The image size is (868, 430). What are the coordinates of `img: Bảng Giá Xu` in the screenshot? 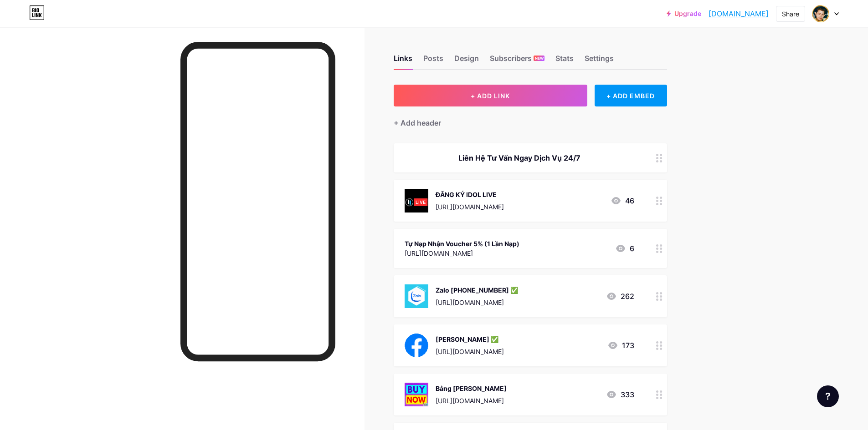 It's located at (416, 394).